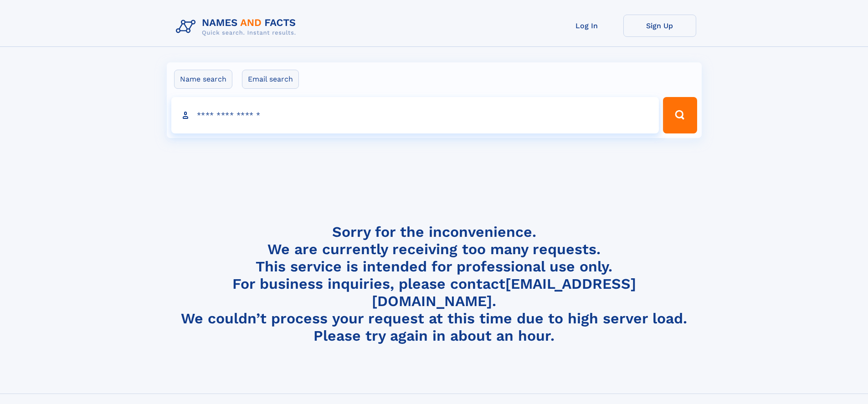 This screenshot has width=868, height=404. What do you see at coordinates (660, 26) in the screenshot?
I see `a: Sign Up` at bounding box center [660, 26].